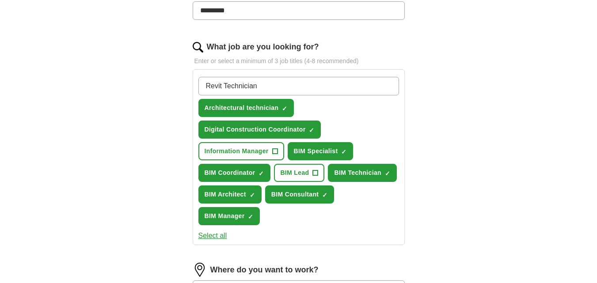  I want to click on span: BIM Technician, so click(358, 173).